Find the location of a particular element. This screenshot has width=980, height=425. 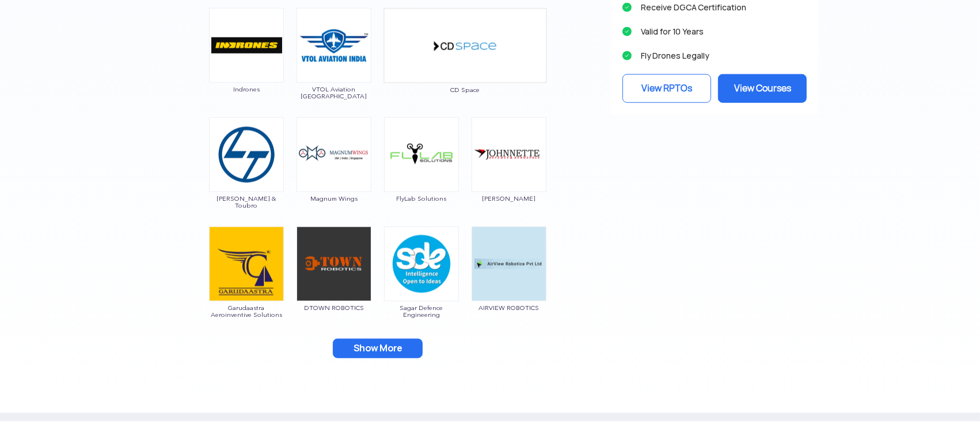

a: Indrones is located at coordinates (247, 66).